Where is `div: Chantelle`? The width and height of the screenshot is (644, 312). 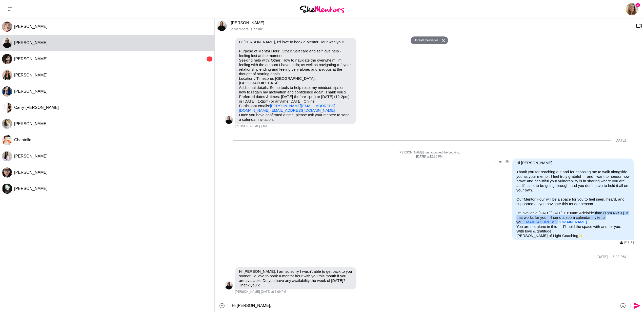
div: Chantelle is located at coordinates (7, 140).